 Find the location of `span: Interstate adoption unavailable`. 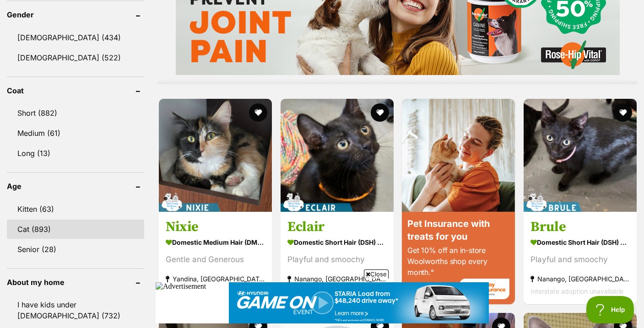

span: Interstate adoption unavailable is located at coordinates (577, 291).